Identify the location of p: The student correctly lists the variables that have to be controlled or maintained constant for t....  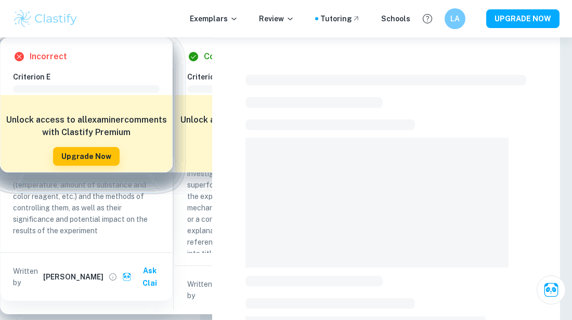
(86, 191).